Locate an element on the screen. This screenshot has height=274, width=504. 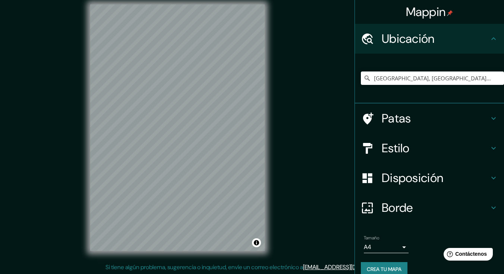
div: Borde is located at coordinates (429, 208).